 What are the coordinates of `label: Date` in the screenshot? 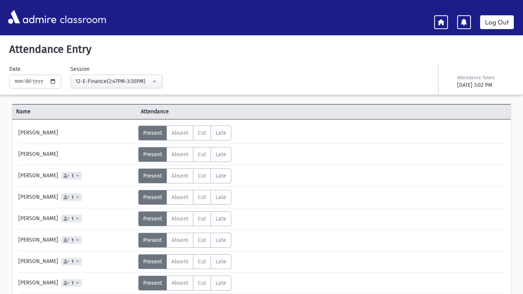 It's located at (15, 69).